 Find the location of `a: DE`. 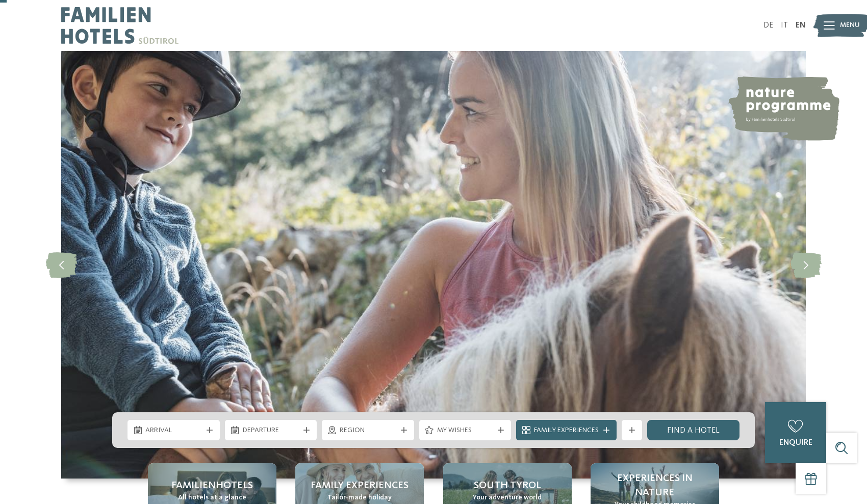

a: DE is located at coordinates (768, 26).